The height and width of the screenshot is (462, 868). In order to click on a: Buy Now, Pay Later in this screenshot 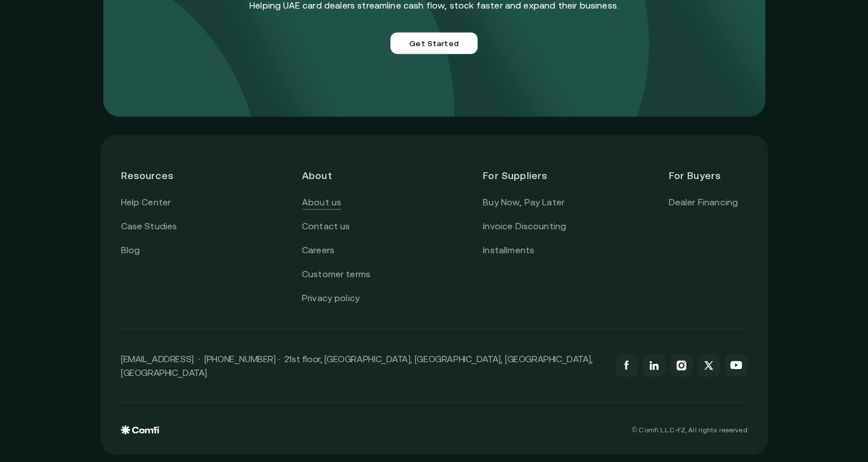, I will do `click(524, 202)`.